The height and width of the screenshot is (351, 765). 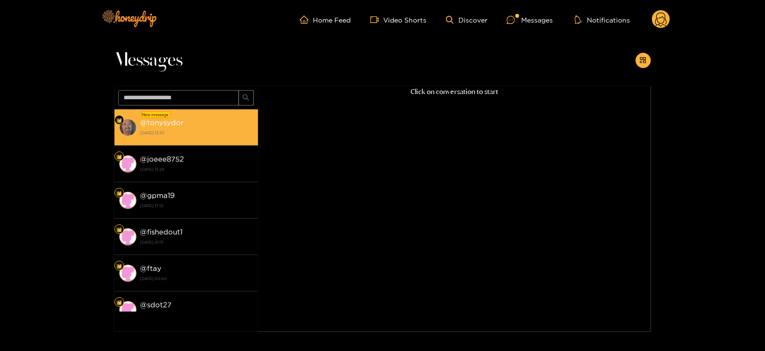 What do you see at coordinates (467, 20) in the screenshot?
I see `a: Discover` at bounding box center [467, 20].